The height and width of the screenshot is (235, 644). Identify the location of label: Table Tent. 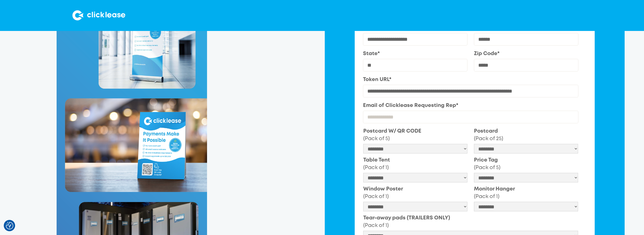
(415, 164).